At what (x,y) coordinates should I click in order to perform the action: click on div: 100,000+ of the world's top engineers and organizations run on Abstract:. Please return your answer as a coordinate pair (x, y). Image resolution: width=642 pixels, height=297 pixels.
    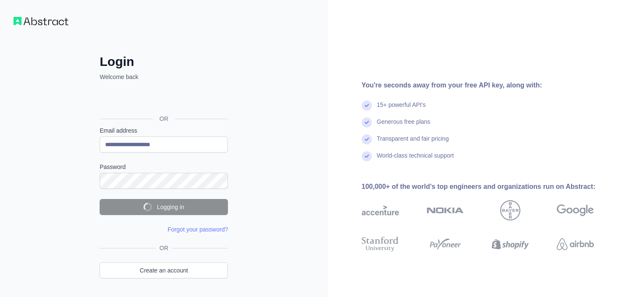
    Looking at the image, I should click on (492, 187).